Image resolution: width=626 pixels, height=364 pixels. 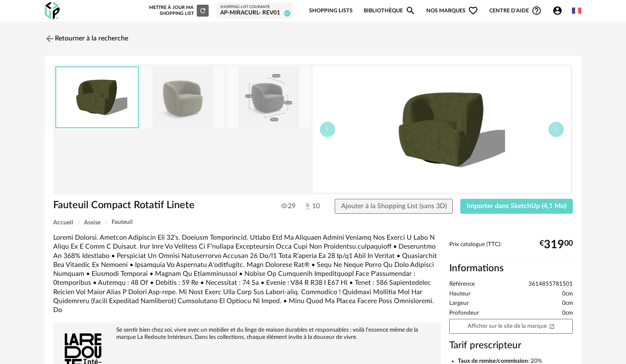 I want to click on b: Taux de remise/commission, so click(x=493, y=361).